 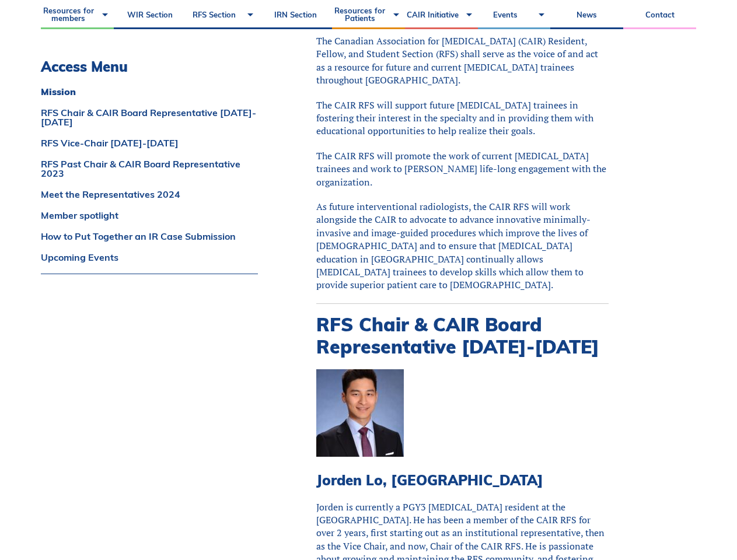 What do you see at coordinates (149, 92) in the screenshot?
I see `a: Mission` at bounding box center [149, 92].